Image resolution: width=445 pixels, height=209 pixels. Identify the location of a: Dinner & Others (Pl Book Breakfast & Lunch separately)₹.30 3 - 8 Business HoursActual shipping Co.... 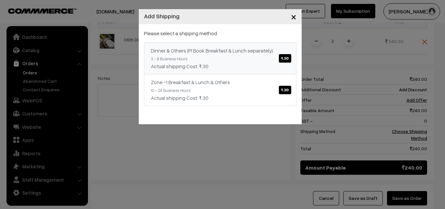
(220, 58).